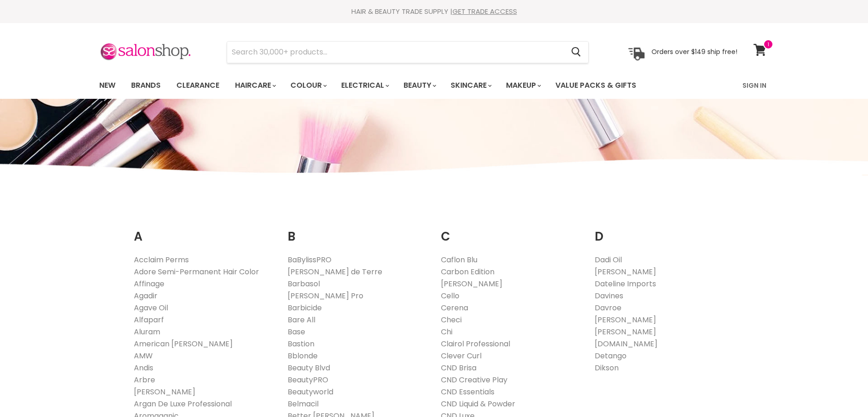 This screenshot has width=868, height=417. I want to click on h2: B, so click(357, 230).